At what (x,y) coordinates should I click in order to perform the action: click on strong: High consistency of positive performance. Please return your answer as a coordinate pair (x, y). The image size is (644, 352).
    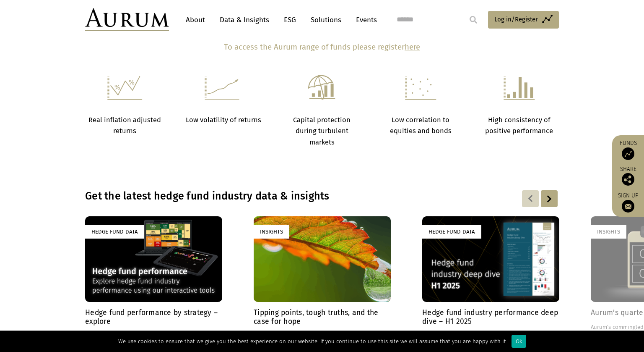
    Looking at the image, I should click on (519, 125).